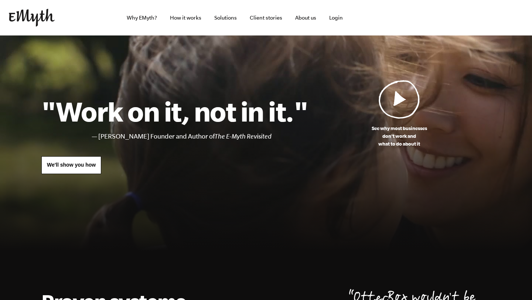 The width and height of the screenshot is (532, 300). I want to click on div: Chat Widget, so click(514, 282).